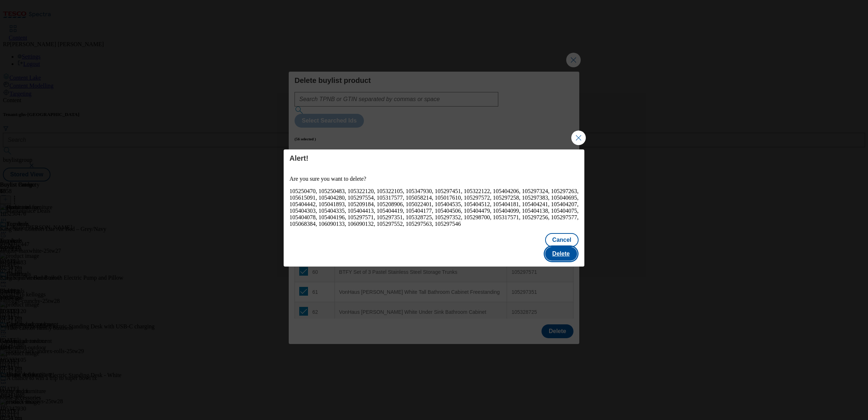  What do you see at coordinates (434, 158) in the screenshot?
I see `h4: Alert!` at bounding box center [434, 158].